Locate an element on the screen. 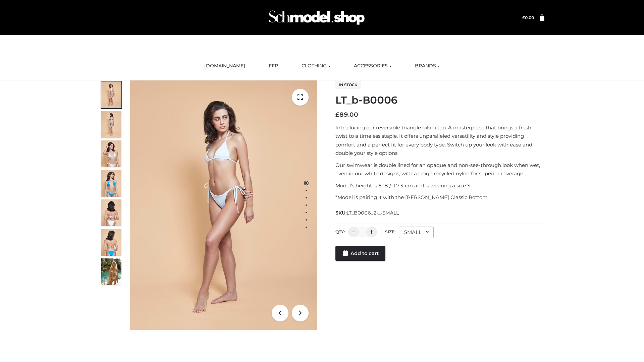 This screenshot has height=362, width=644. a: Add to cart is located at coordinates (360, 253).